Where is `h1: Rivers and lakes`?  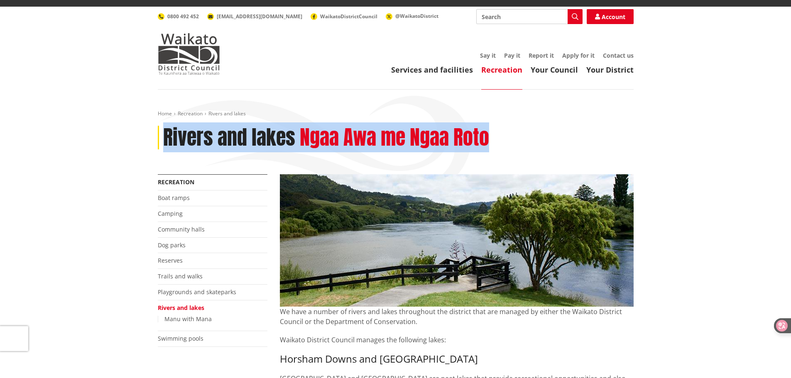
h1: Rivers and lakes is located at coordinates (229, 138).